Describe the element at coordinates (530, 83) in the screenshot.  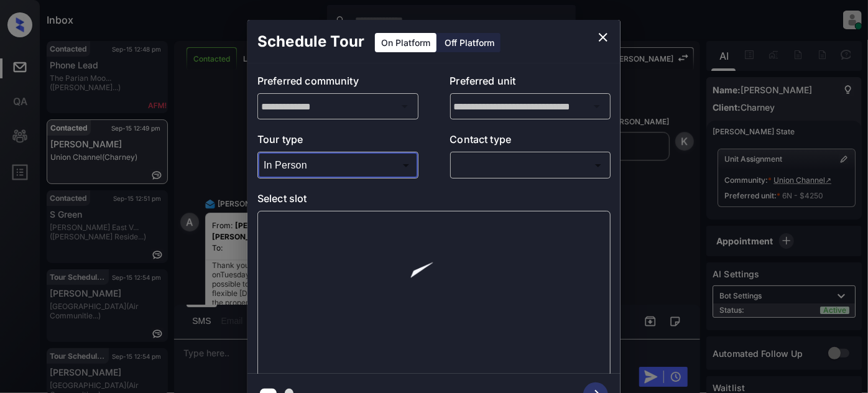
I see `p: Preferred unit` at that location.